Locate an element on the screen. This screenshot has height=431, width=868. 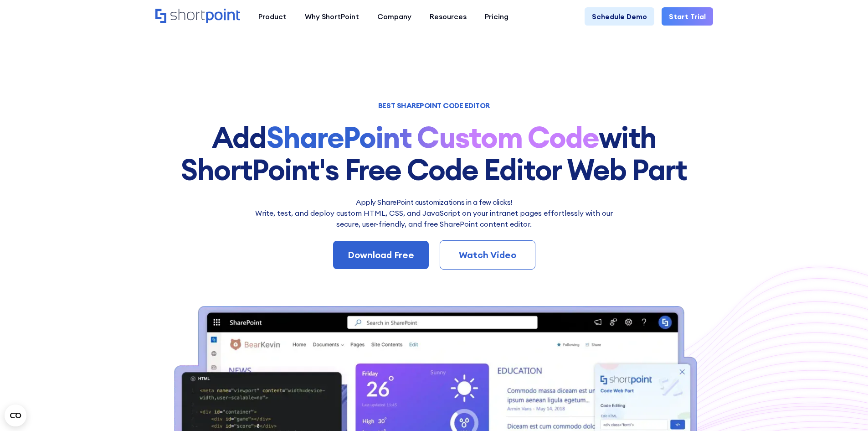
h1: BEST SHAREPOINT CODE EDITOR is located at coordinates (434, 106).